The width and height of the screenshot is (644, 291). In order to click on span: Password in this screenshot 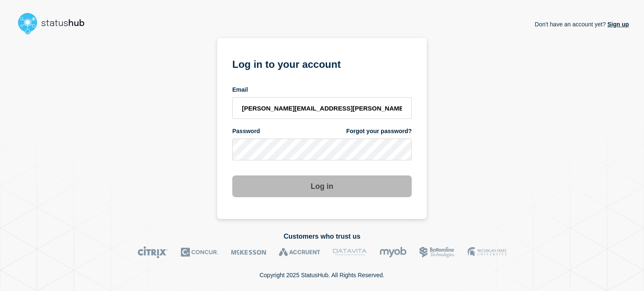, I will do `click(246, 131)`.